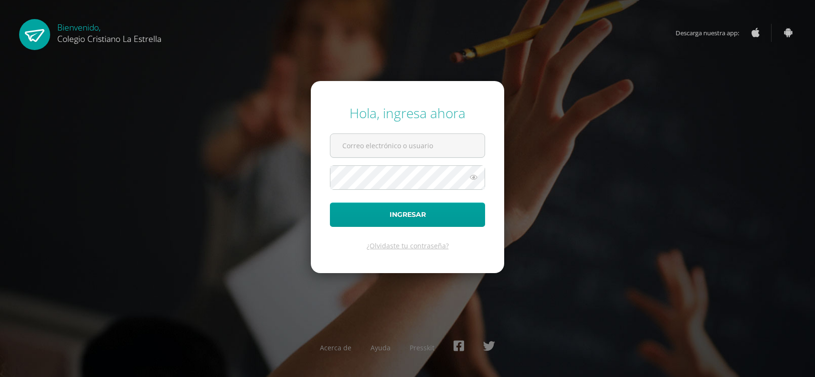 The width and height of the screenshot is (815, 377). What do you see at coordinates (109, 31) in the screenshot?
I see `div: Bienvenido,` at bounding box center [109, 31].